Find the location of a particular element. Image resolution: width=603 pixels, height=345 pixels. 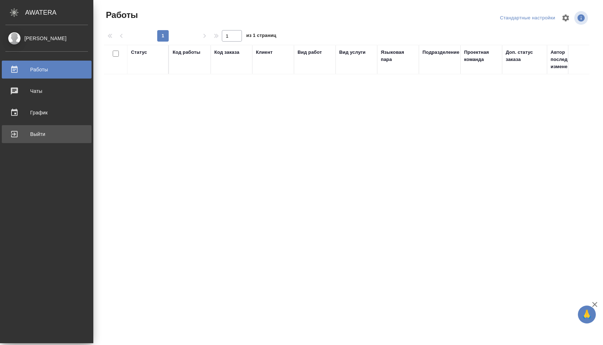

span: Посмотреть информацию is located at coordinates (582, 18).